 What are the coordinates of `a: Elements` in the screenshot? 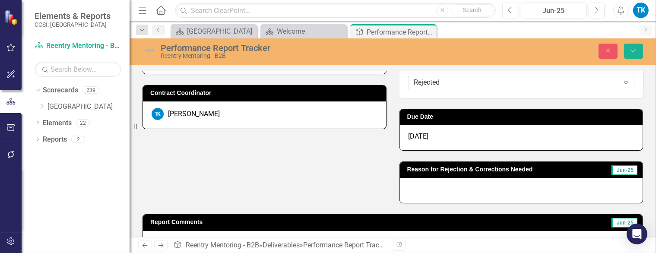 It's located at (57, 123).